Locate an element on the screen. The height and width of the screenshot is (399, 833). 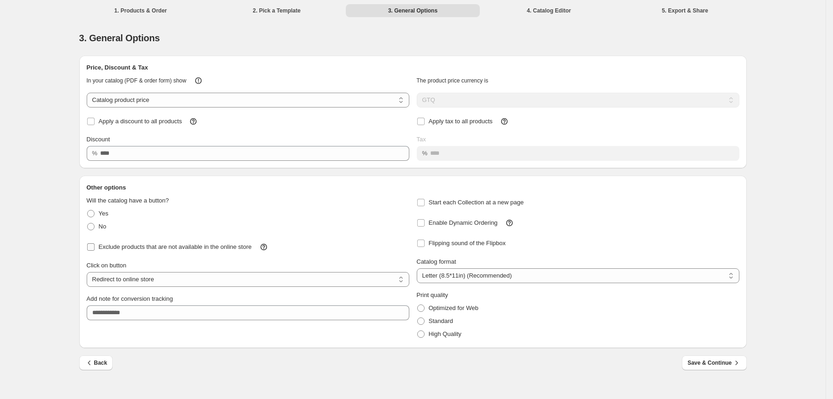
span: Apply tax to all products is located at coordinates (461, 121).